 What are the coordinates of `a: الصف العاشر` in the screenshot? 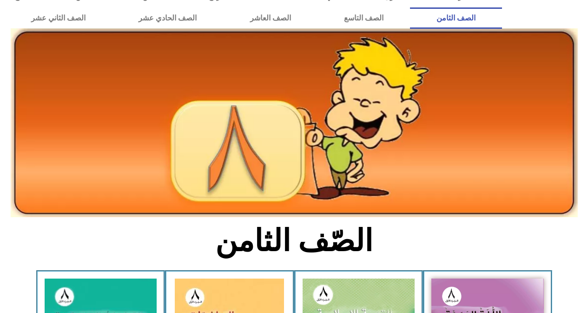 It's located at (270, 18).